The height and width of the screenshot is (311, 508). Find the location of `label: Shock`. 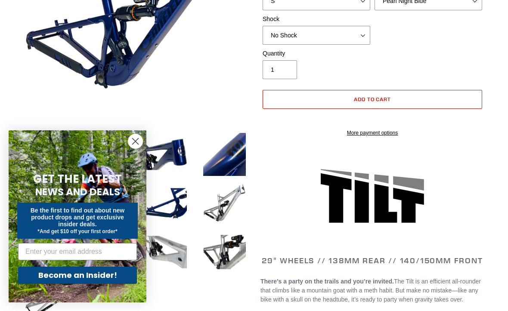

label: Shock is located at coordinates (316, 19).